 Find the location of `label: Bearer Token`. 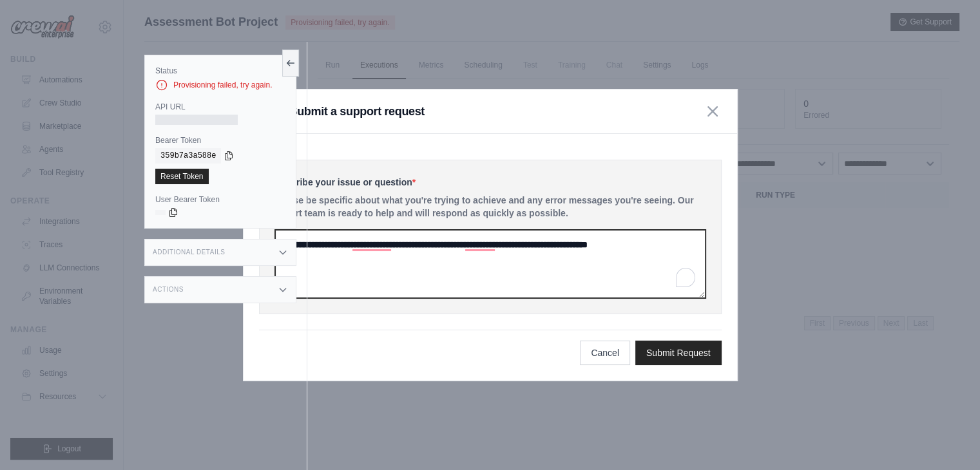

label: Bearer Token is located at coordinates (220, 140).